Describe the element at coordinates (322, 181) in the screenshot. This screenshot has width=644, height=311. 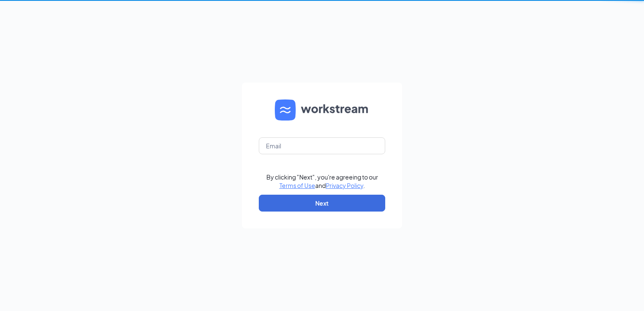
I see `div: By clicking "Next", you're agreeing to our and .` at that location.